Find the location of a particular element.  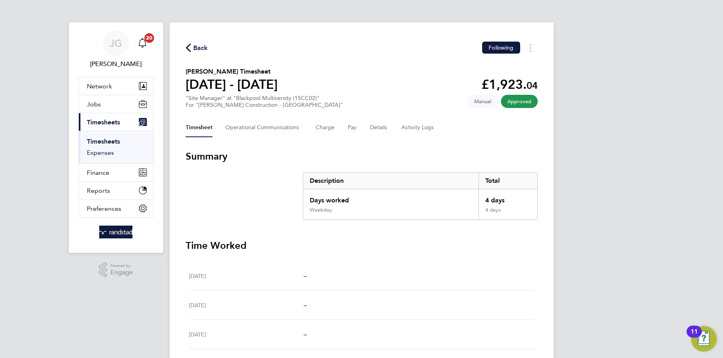

div: "Site Manager" at "Blackpool Multiversity (15CC02)" is located at coordinates (264, 102).